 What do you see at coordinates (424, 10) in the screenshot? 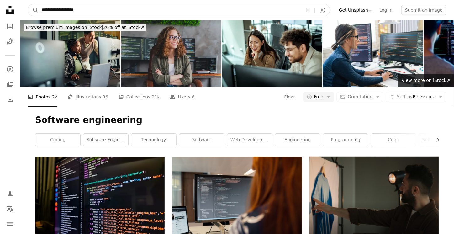
I see `button: Submit an image` at bounding box center [424, 10].